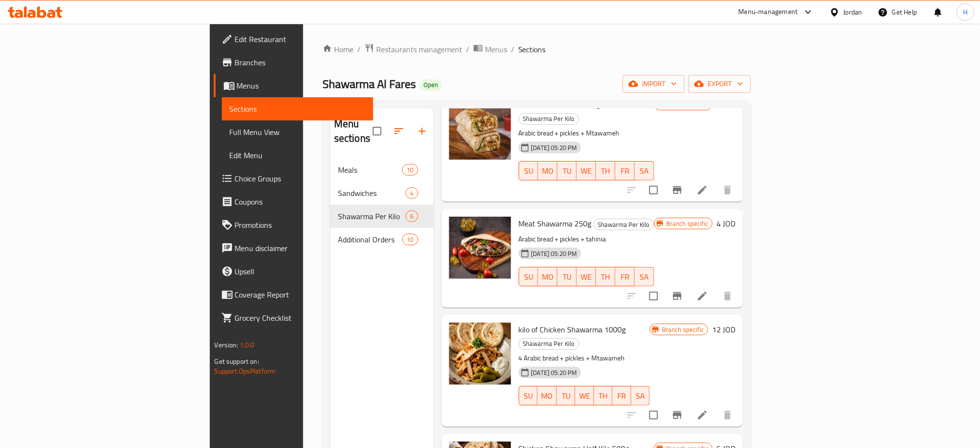 The image size is (980, 448). Describe the element at coordinates (377, 131) in the screenshot. I see `span: Select all sections` at that location.